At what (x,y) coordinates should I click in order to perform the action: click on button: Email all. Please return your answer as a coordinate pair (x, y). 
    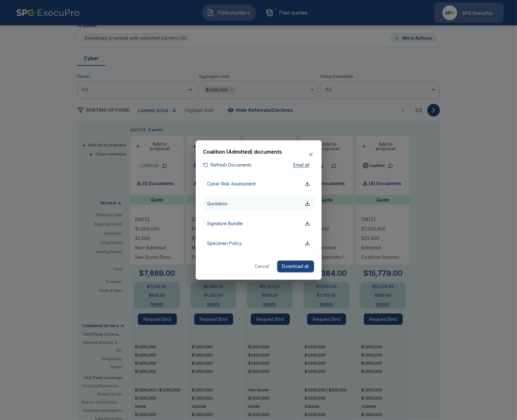
    Looking at the image, I should click on (302, 165).